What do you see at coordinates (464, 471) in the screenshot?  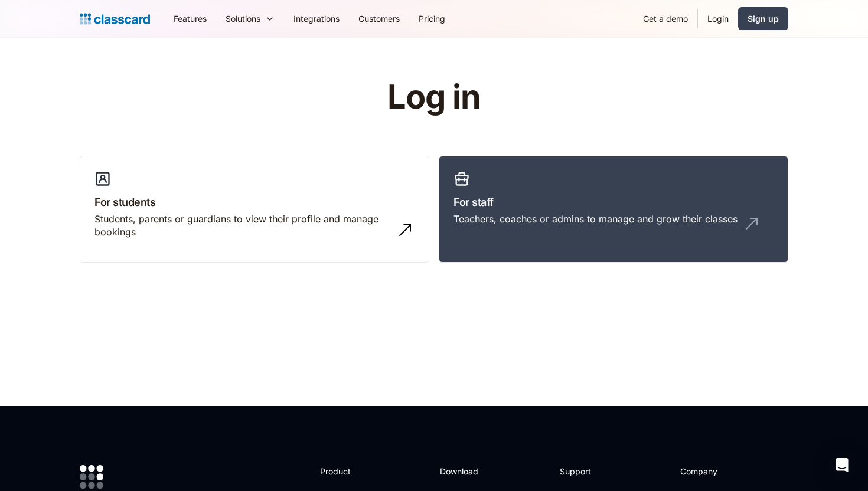 I see `h2: Download` at bounding box center [464, 471].